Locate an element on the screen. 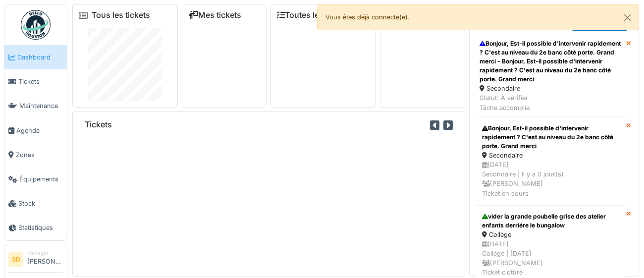 This screenshot has height=278, width=644. button: Close is located at coordinates (627, 17).